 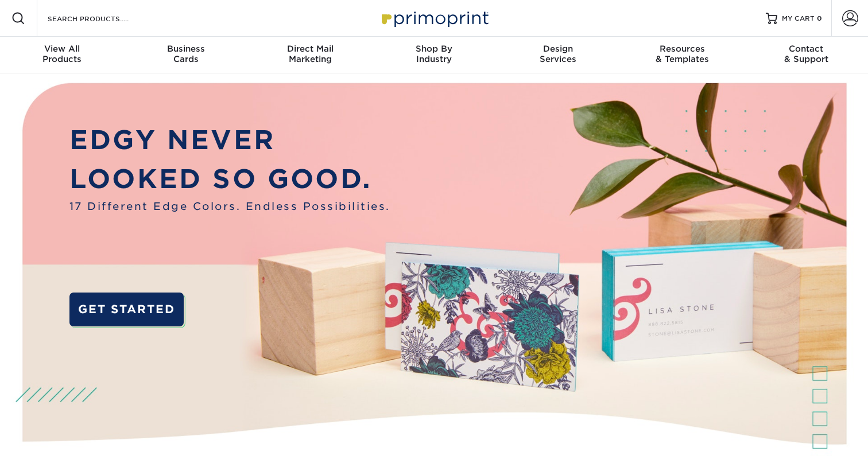 I want to click on a: GET STARTED, so click(x=126, y=310).